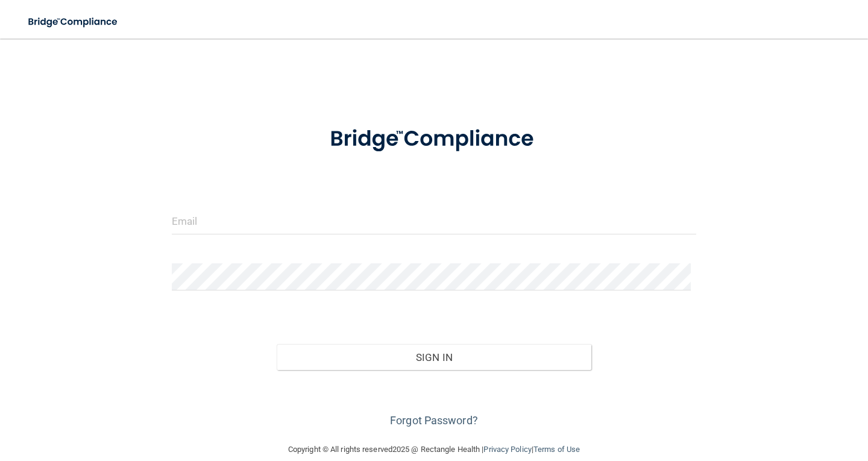 Image resolution: width=868 pixels, height=461 pixels. I want to click on a: Privacy Policy, so click(507, 449).